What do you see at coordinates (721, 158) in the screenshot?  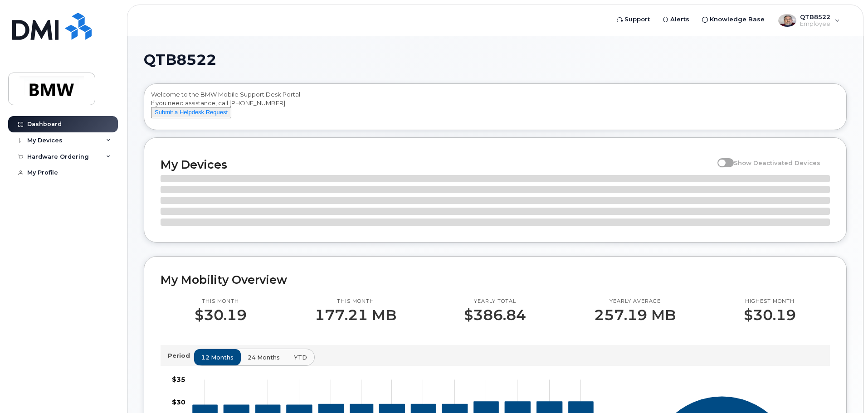 I see `input: Show Deactivated Devices` at bounding box center [721, 158].